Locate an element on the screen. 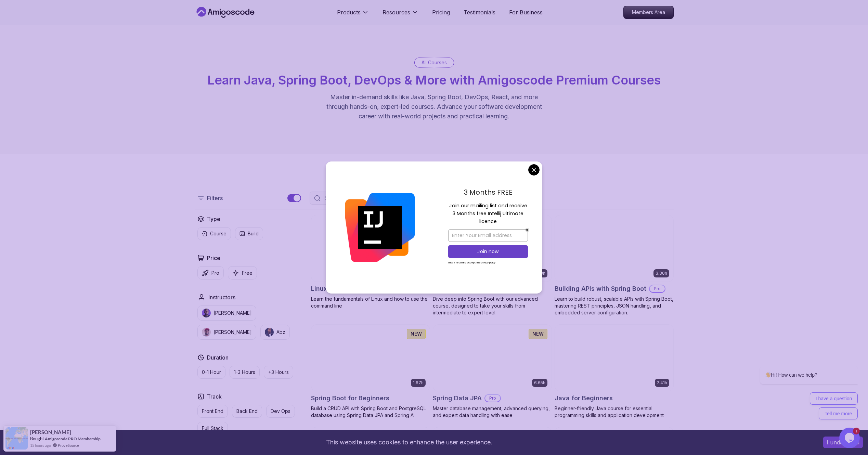 The width and height of the screenshot is (868, 455). div: This website uses cookies to enhance the user experience. is located at coordinates (409, 442).